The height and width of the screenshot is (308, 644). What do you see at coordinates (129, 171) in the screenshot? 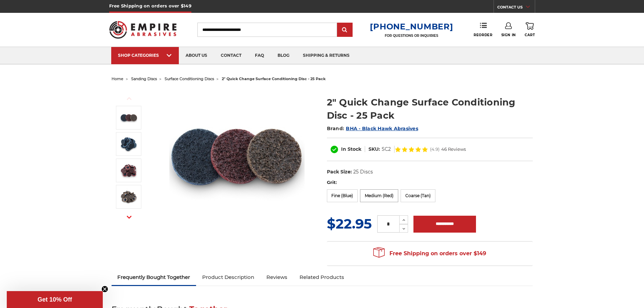
I see `img: Black Hawk Abrasives' red surface conditioning disc, 2-inch quick change, 100-150 grit medium tex...` at bounding box center [129, 171].